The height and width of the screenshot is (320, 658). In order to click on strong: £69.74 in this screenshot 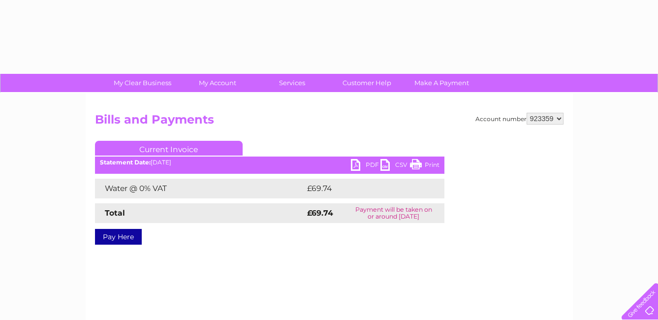, I will do `click(320, 213)`.